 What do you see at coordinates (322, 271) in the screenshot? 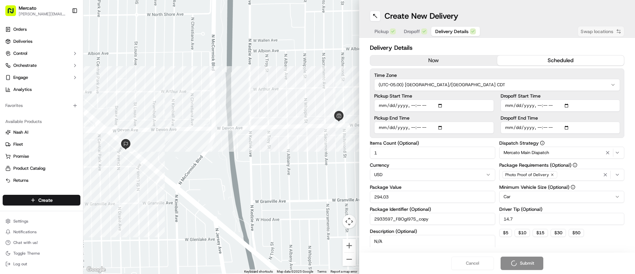
I see `a: Terms (opens in new tab)` at bounding box center [322, 271].